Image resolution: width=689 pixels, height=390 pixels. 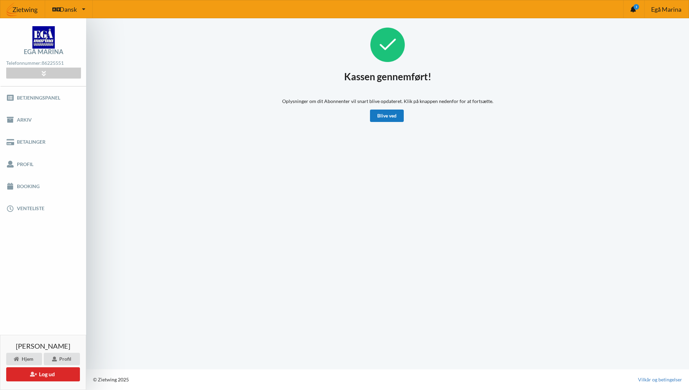 I want to click on div: Profil, so click(x=62, y=359).